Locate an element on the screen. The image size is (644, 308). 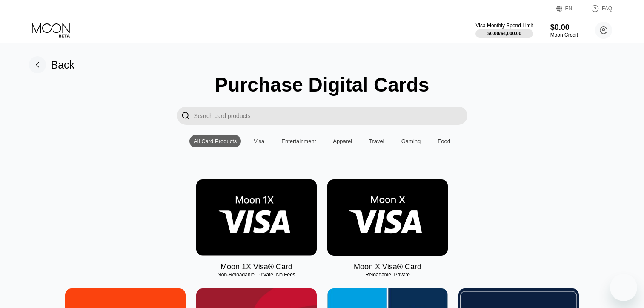
div: Purchase Digital Cards is located at coordinates (322, 85).